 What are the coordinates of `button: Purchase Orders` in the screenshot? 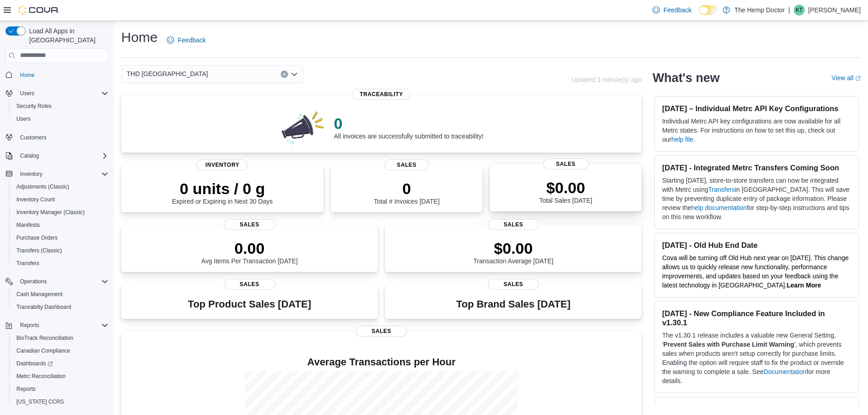 It's located at (61, 238).